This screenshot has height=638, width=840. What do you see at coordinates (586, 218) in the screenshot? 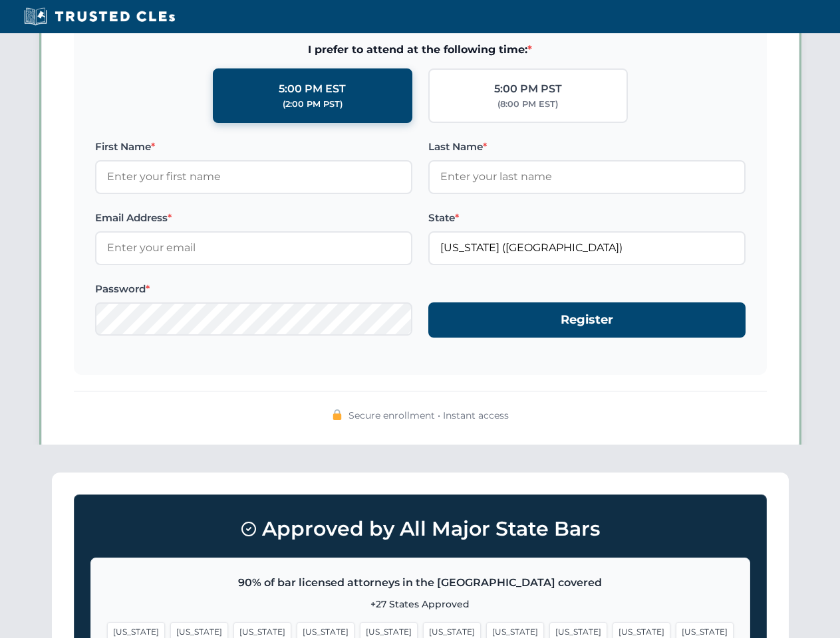
I see `label: State` at bounding box center [586, 218].